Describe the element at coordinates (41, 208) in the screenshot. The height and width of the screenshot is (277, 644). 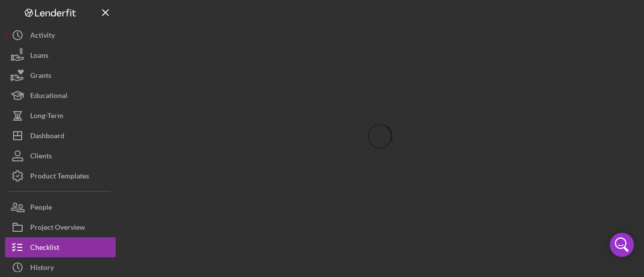
I see `div: People` at that location.